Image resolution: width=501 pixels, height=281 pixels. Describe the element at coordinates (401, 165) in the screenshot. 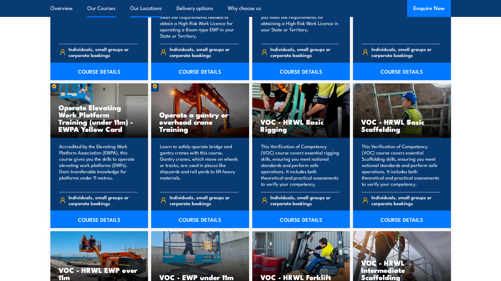

I see `p: This Verification of Competency (VOC) course covers essential Scaffolding skills, ensuring you me...` at that location.